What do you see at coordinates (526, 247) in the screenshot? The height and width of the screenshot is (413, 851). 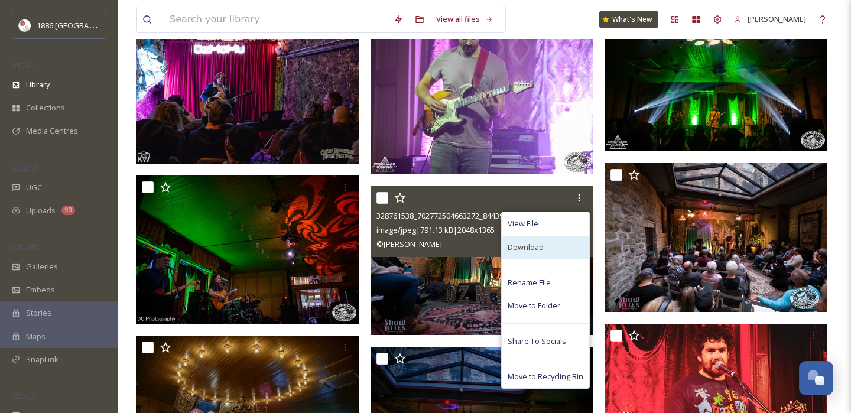 I see `span: Download` at bounding box center [526, 247].